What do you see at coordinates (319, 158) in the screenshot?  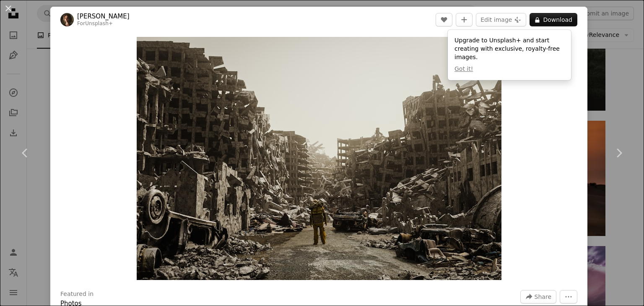 I see `button: Zoom in on this image` at bounding box center [319, 158].